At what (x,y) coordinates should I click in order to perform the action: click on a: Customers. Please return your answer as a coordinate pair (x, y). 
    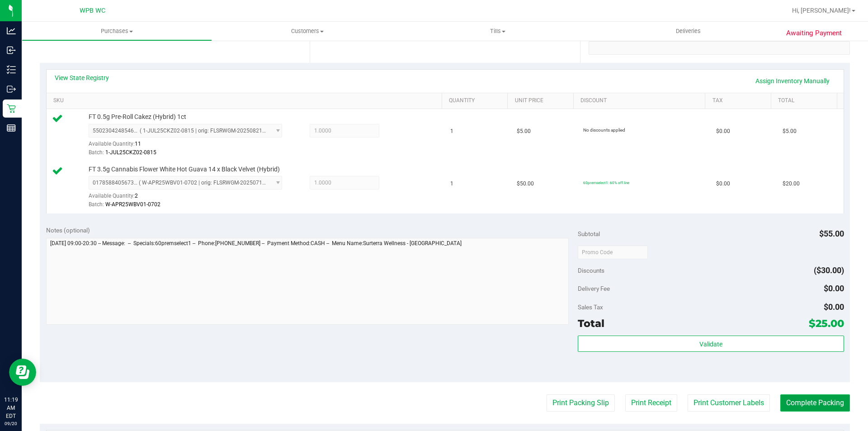
    Looking at the image, I should click on (307, 31).